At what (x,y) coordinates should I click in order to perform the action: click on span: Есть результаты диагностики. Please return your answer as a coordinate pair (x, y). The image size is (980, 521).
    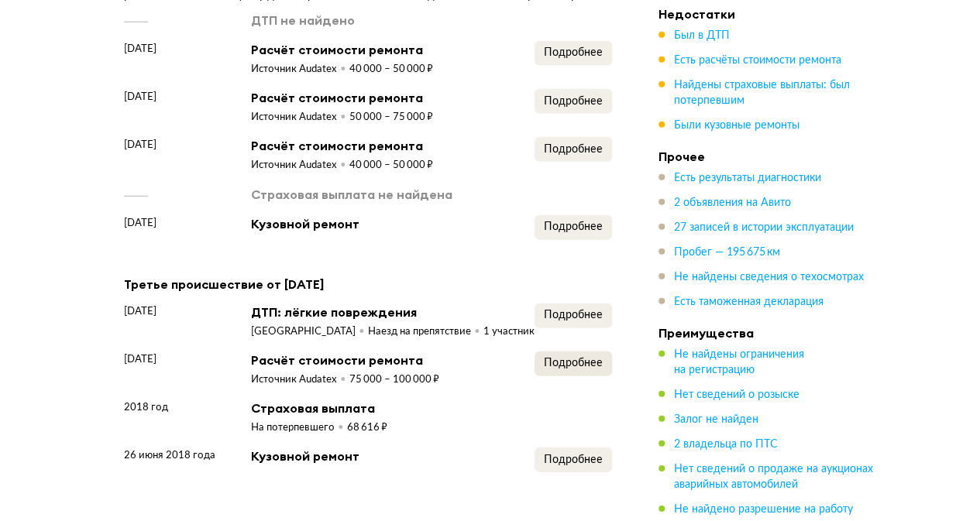
    Looking at the image, I should click on (748, 178).